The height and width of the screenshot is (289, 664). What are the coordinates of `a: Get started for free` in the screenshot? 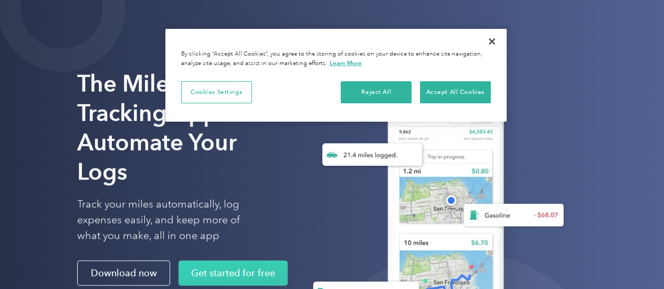 It's located at (233, 273).